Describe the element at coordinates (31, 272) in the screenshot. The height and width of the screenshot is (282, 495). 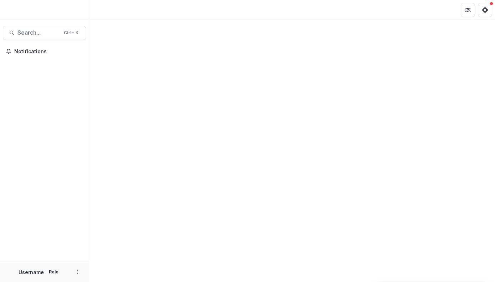
I see `p: Username` at that location.